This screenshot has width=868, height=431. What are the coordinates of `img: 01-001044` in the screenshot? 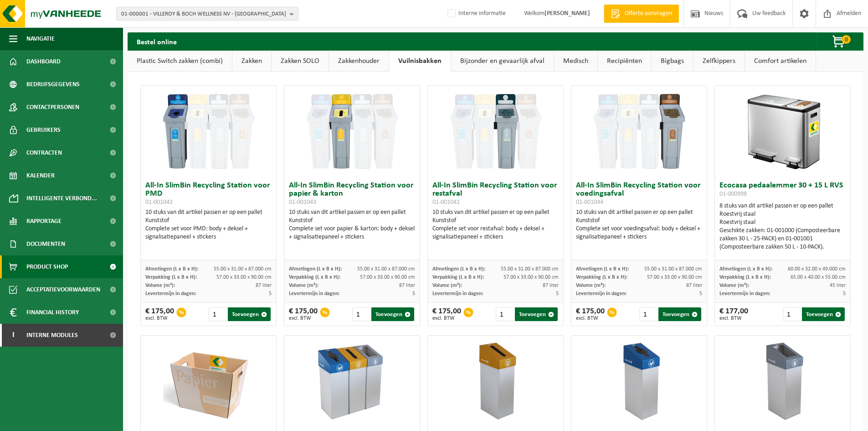 It's located at (639, 132).